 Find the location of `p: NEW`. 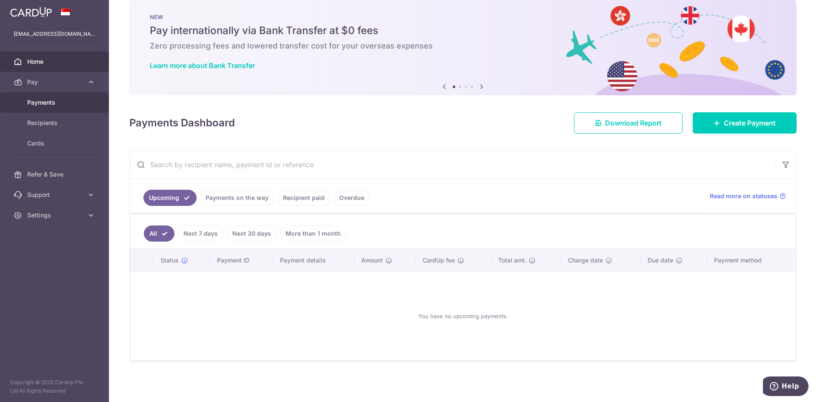

p: NEW is located at coordinates (463, 17).